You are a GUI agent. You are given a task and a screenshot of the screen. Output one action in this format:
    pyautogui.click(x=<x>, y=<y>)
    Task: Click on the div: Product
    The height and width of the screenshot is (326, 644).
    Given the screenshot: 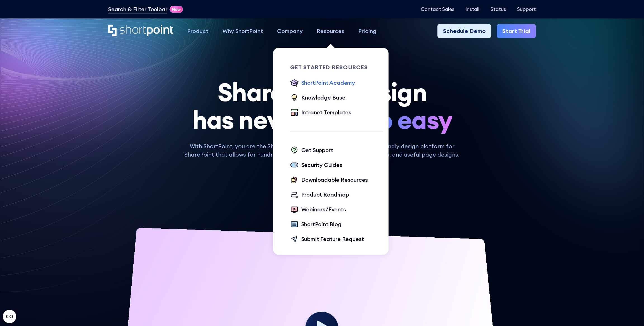 What is the action you would take?
    pyautogui.click(x=198, y=31)
    